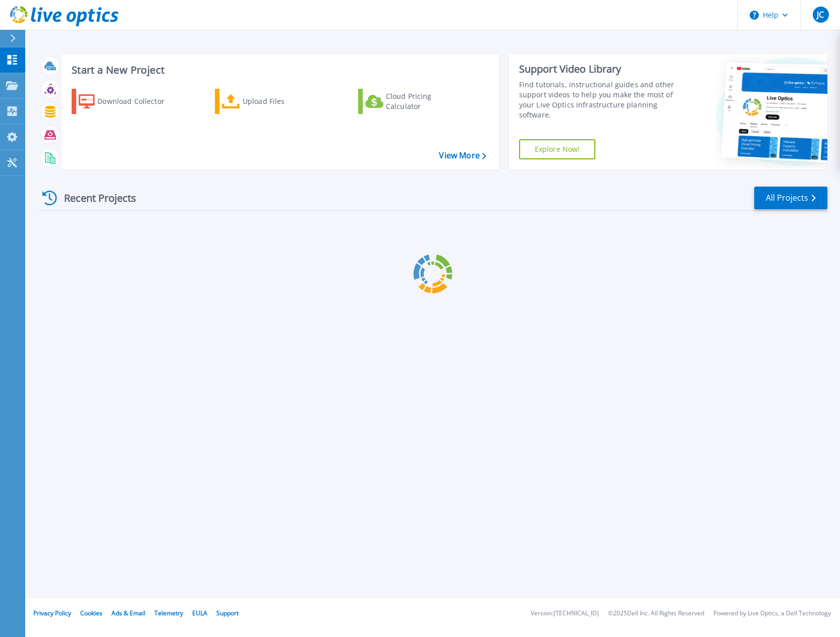 This screenshot has width=840, height=637. Describe the element at coordinates (278, 70) in the screenshot. I see `h3: Start a New Project` at that location.